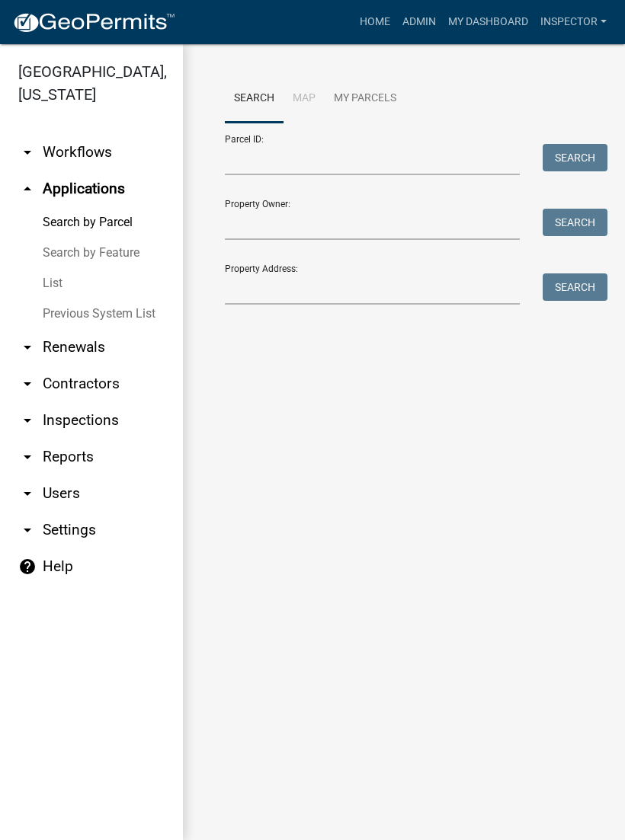 This screenshot has height=840, width=625. I want to click on i: help, so click(27, 566).